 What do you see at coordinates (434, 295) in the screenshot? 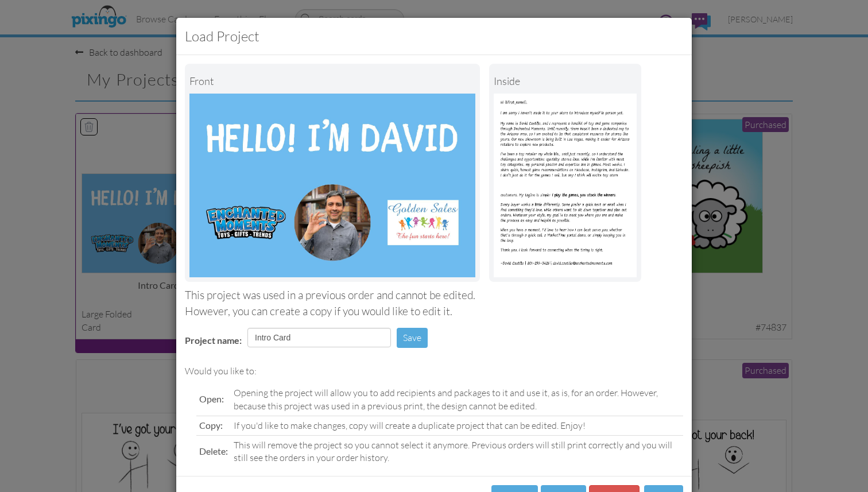
I see `div: This project was used in a previous order and cannot be edited.` at bounding box center [434, 295].